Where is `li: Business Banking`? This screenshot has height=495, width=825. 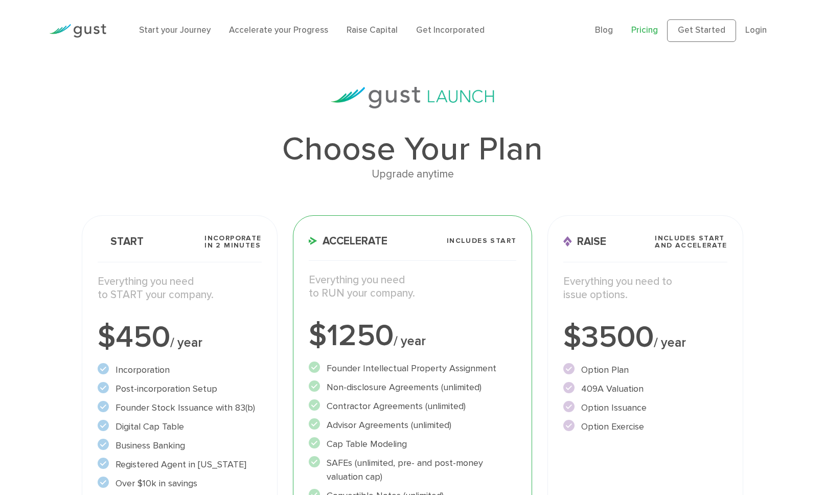
li: Business Banking is located at coordinates (179, 445).